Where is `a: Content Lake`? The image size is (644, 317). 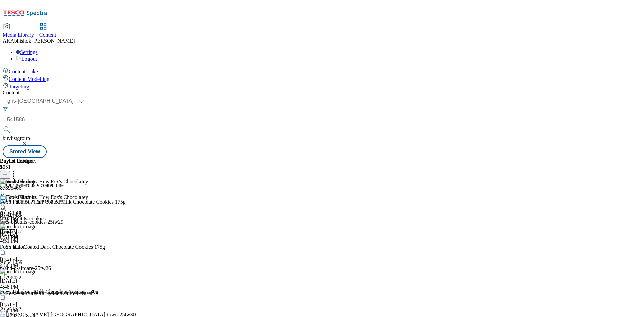 a: Content Lake is located at coordinates (322, 71).